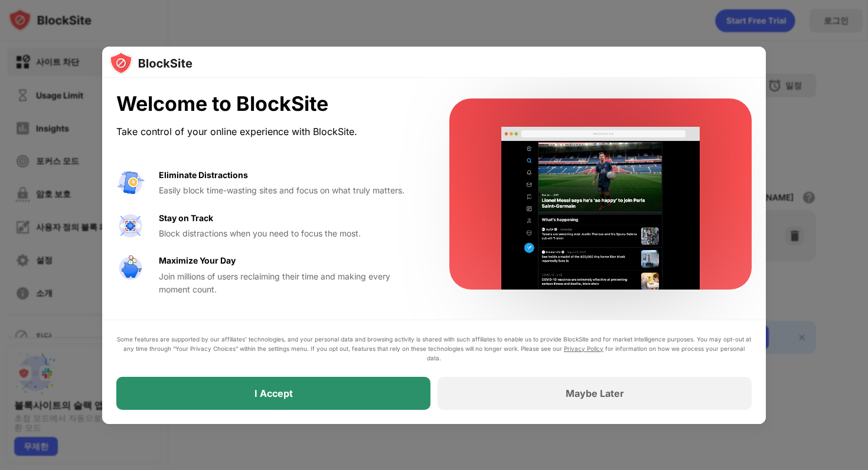 The image size is (868, 470). What do you see at coordinates (434, 349) in the screenshot?
I see `div: Some features are supported by our affiliates’ technologies, and your personal data and browsing ...` at bounding box center [434, 349].